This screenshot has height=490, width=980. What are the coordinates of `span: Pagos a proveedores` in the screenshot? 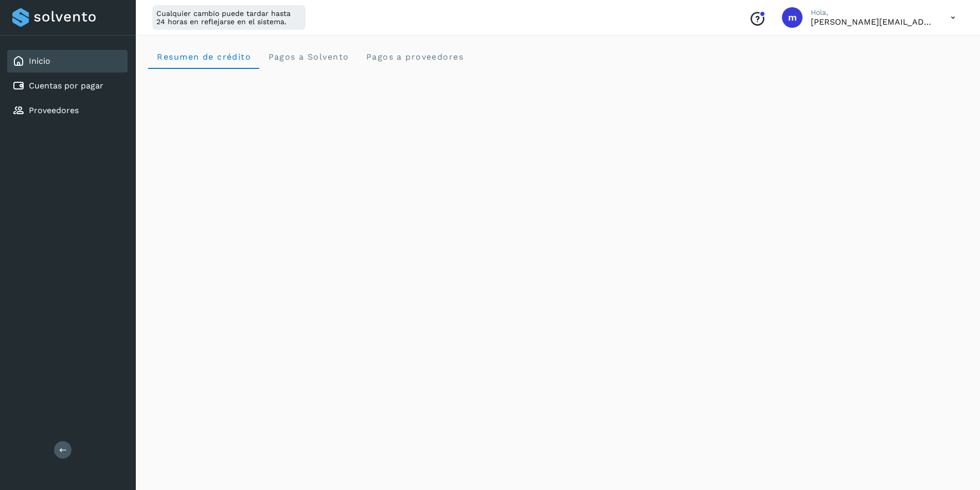 It's located at (414, 56).